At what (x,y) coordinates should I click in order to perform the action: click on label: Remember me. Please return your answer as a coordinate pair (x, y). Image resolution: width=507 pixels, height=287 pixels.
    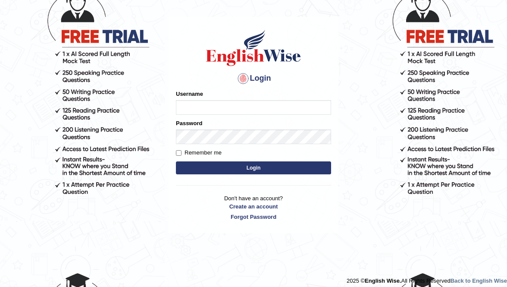
    Looking at the image, I should click on (199, 153).